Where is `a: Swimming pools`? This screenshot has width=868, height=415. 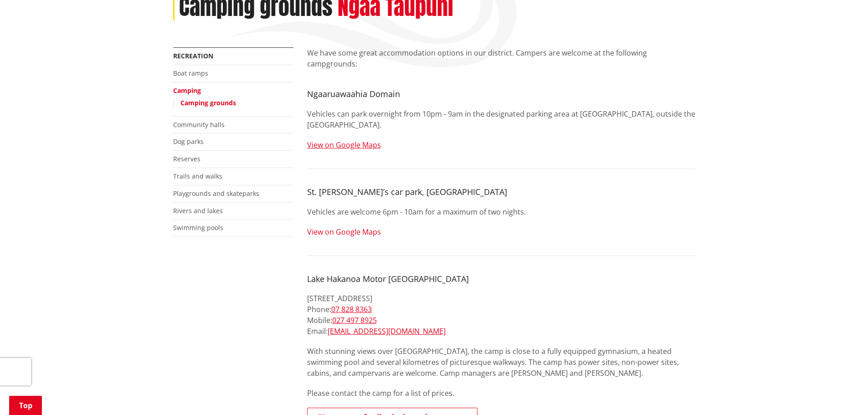 a: Swimming pools is located at coordinates (198, 227).